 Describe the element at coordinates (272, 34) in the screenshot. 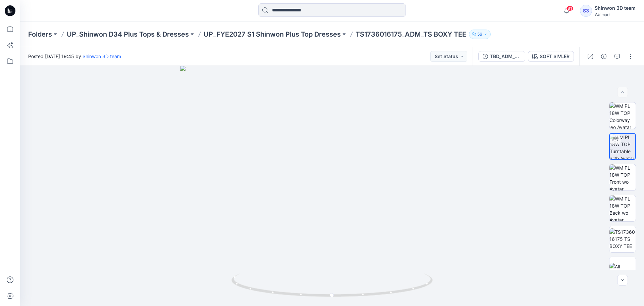

I see `a: UP_FYE2027 S1 Shinwon Plus Top Dresses` at that location.